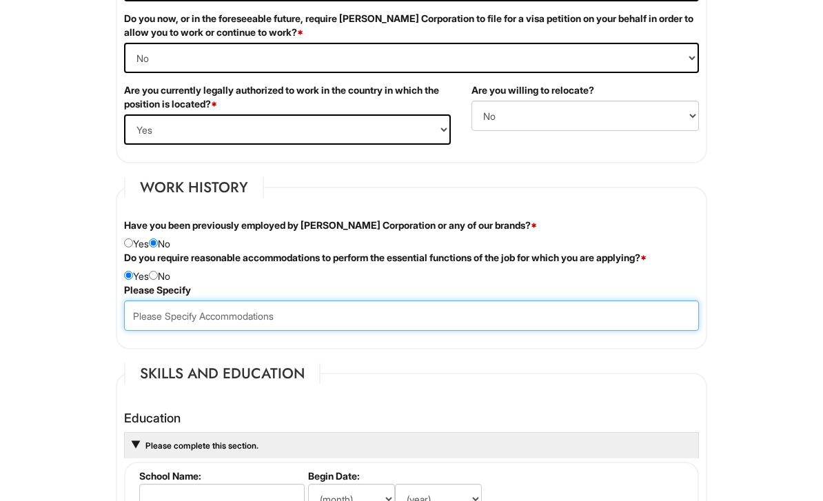  Describe the element at coordinates (288, 97) in the screenshot. I see `label: Are you currently legally authorized to work in the country in which the position is located?` at that location.